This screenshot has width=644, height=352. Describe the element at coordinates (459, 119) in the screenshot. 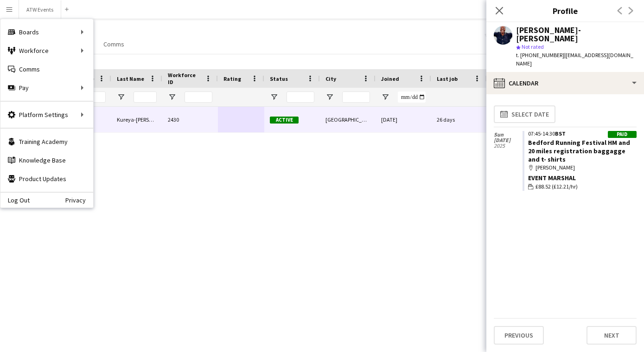

I see `div: 26 days` at that location.